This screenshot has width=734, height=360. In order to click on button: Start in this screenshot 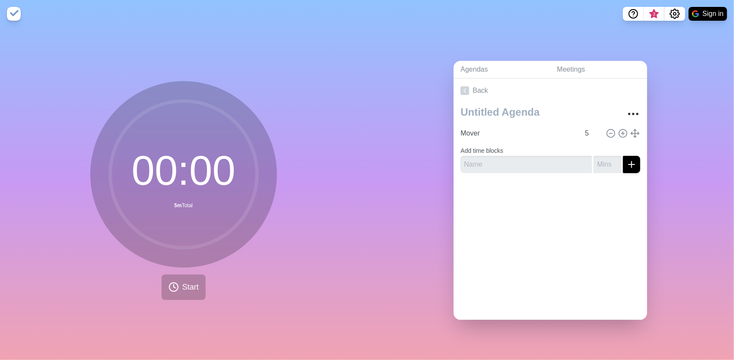, I will do `click(184, 287)`.